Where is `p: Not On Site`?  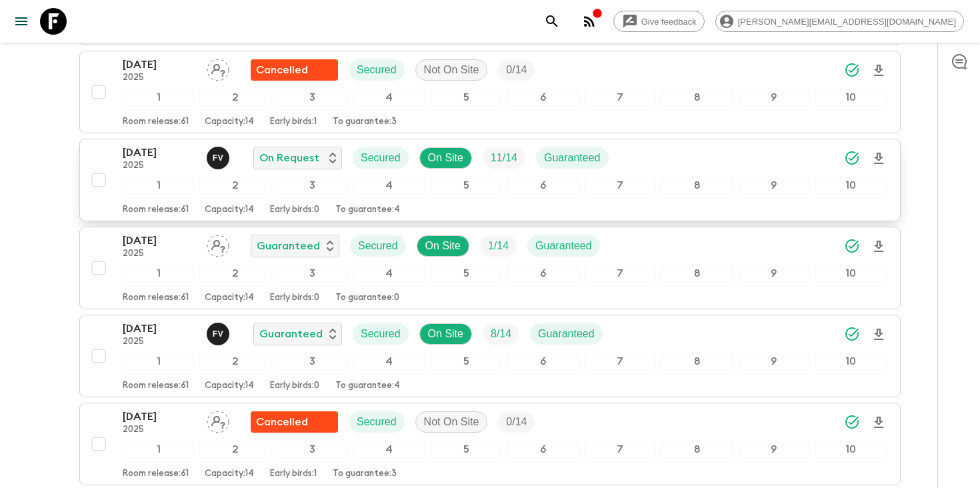 p: Not On Site is located at coordinates (451, 70).